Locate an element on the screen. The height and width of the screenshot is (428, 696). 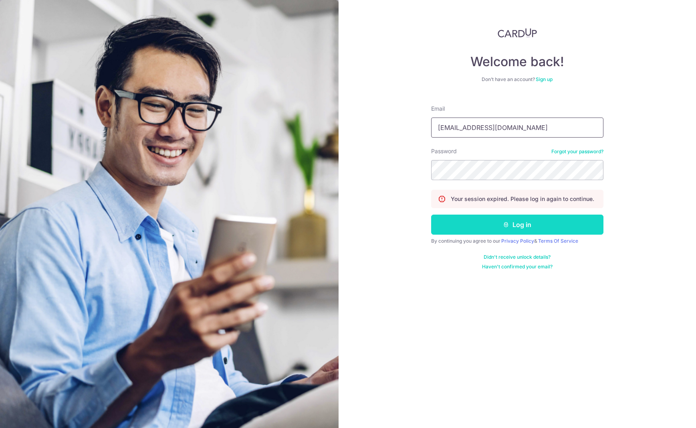
a: Haven't confirmed your email? is located at coordinates (518, 267).